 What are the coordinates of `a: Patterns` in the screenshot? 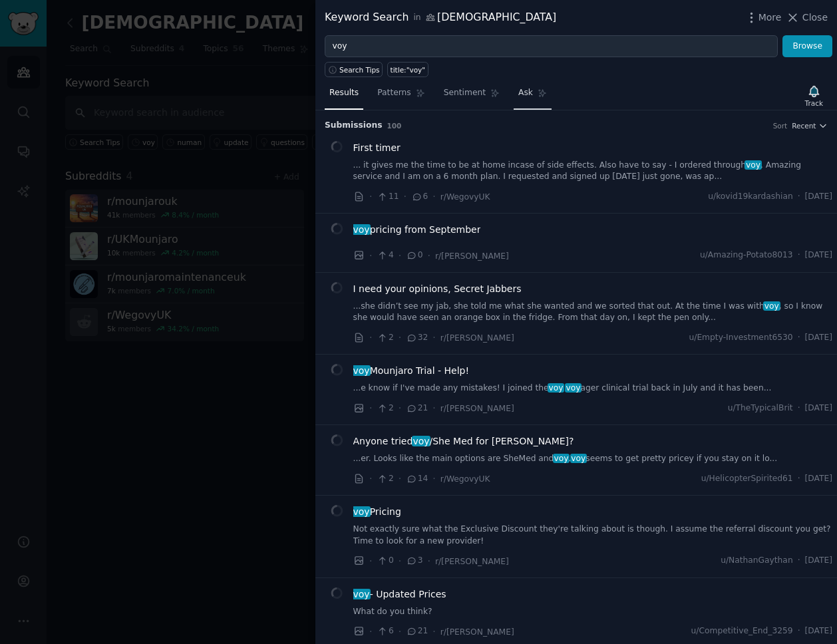 It's located at (401, 95).